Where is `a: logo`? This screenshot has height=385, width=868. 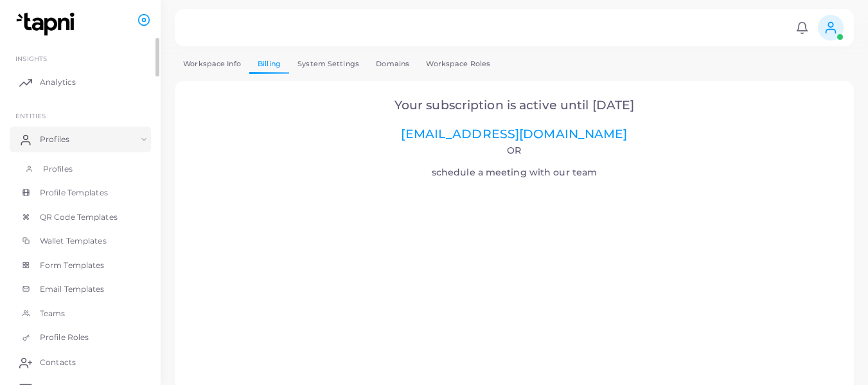
a: logo is located at coordinates (47, 24).